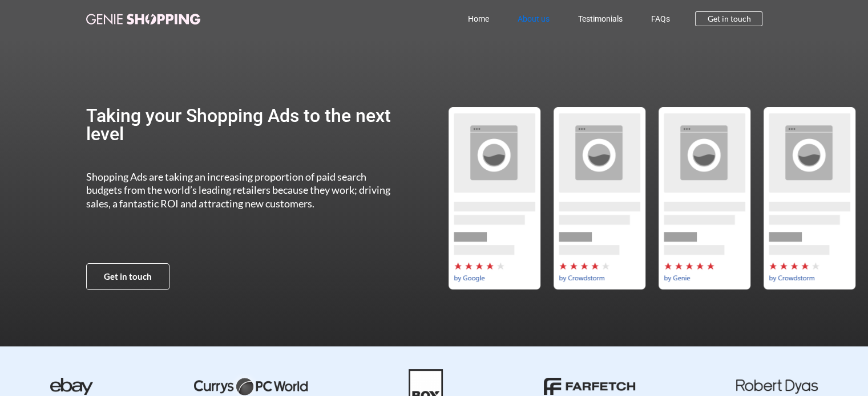 The width and height of the screenshot is (868, 396). What do you see at coordinates (494, 198) in the screenshot?
I see `div: by-google` at bounding box center [494, 198].